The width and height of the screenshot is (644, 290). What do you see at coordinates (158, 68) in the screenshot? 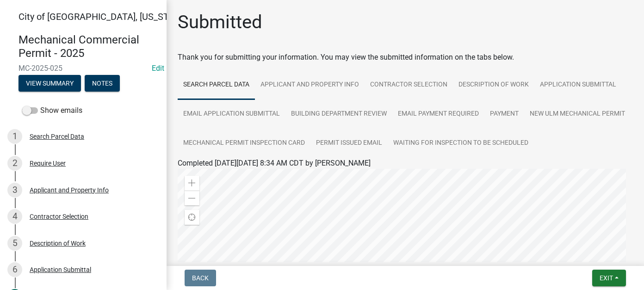
I see `a: Edit` at bounding box center [158, 68].